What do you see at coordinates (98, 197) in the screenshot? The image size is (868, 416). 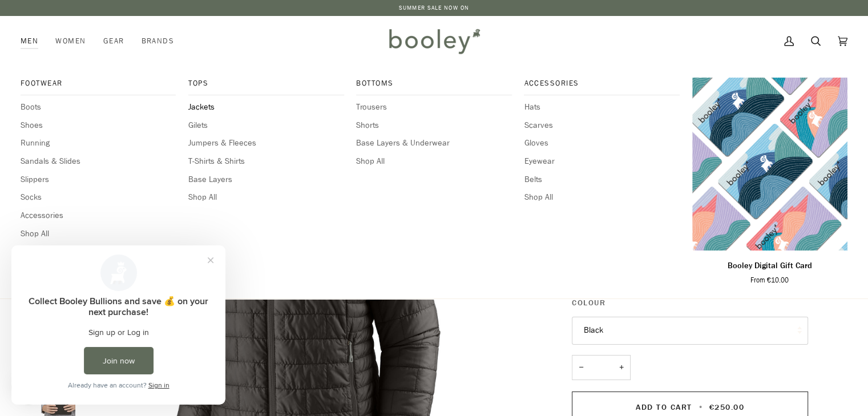 I see `span: Socks` at bounding box center [98, 197].